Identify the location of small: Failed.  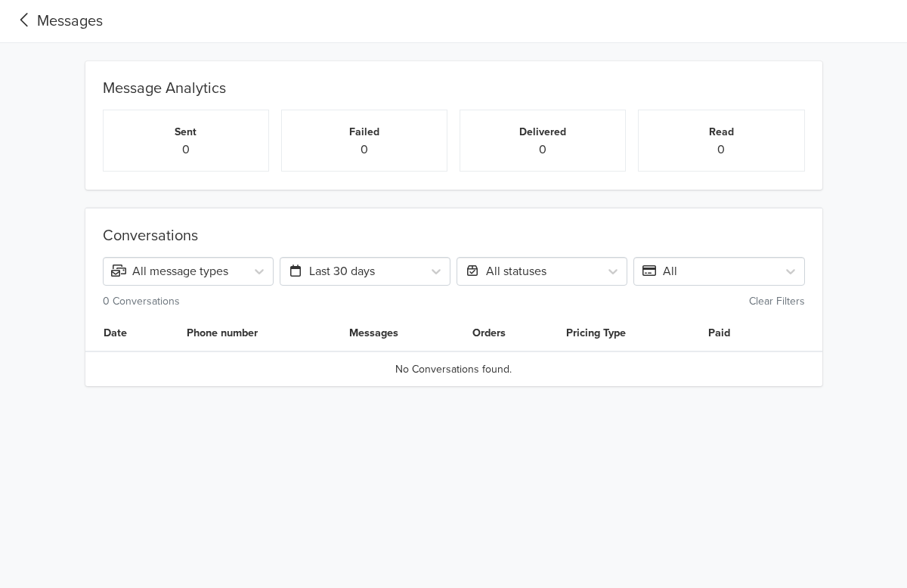
(365, 131).